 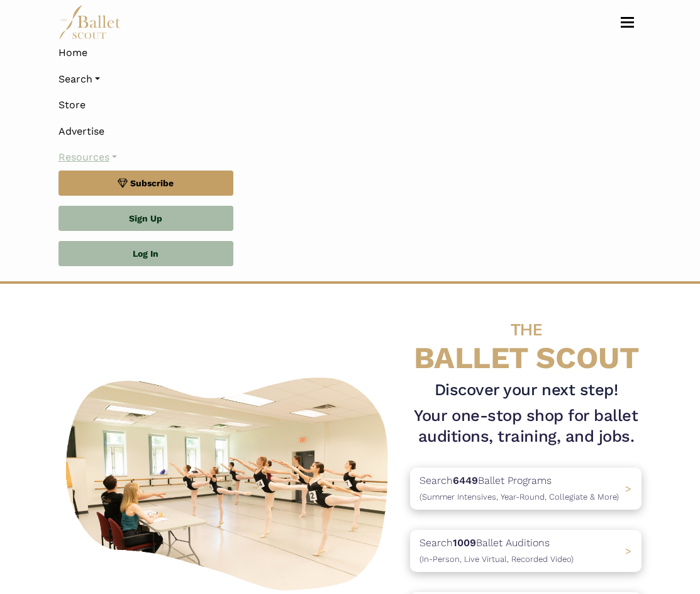 What do you see at coordinates (525, 389) in the screenshot?
I see `h3: Discover your next step!` at bounding box center [525, 389].